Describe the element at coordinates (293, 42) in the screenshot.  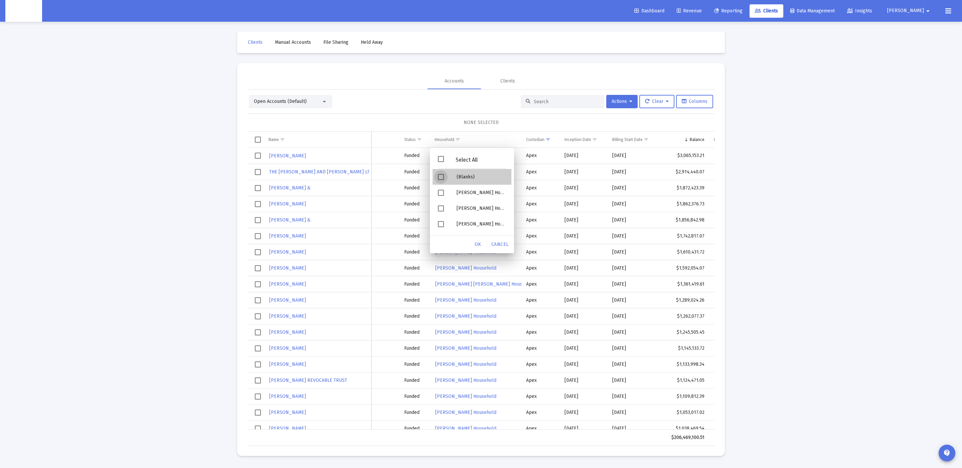
I see `a: Manual Accounts` at that location.